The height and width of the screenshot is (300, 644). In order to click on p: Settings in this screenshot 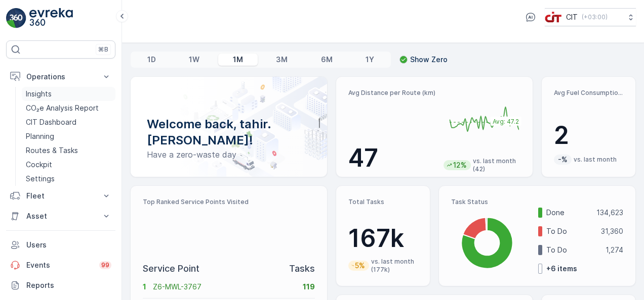, I will do `click(40, 179)`.